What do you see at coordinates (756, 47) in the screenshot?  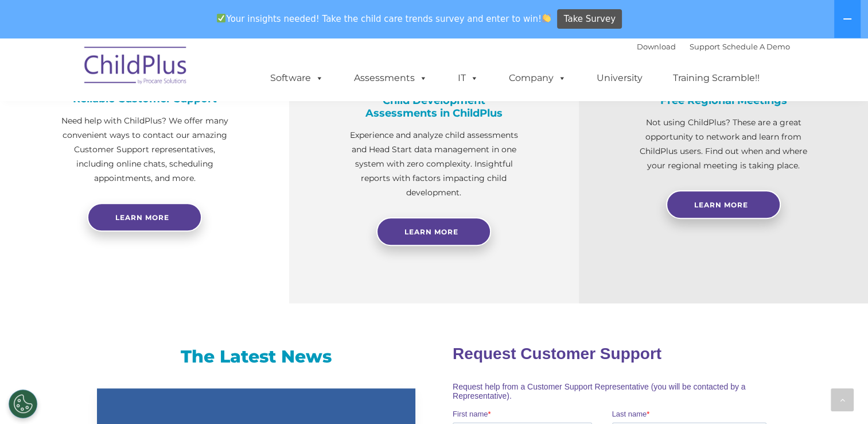 I see `a: Schedule A Demo` at bounding box center [756, 47].